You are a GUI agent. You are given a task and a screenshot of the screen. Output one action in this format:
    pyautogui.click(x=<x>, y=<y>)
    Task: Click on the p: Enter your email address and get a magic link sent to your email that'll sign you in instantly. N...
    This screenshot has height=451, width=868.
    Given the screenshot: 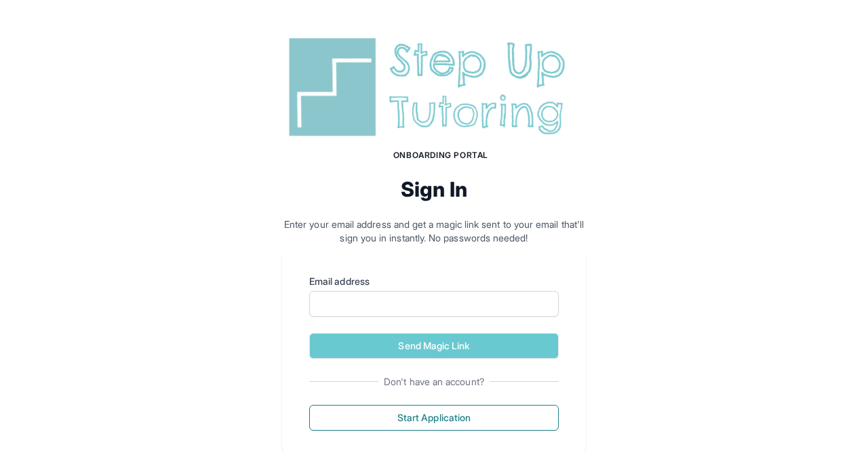 What is the action you would take?
    pyautogui.click(x=434, y=231)
    